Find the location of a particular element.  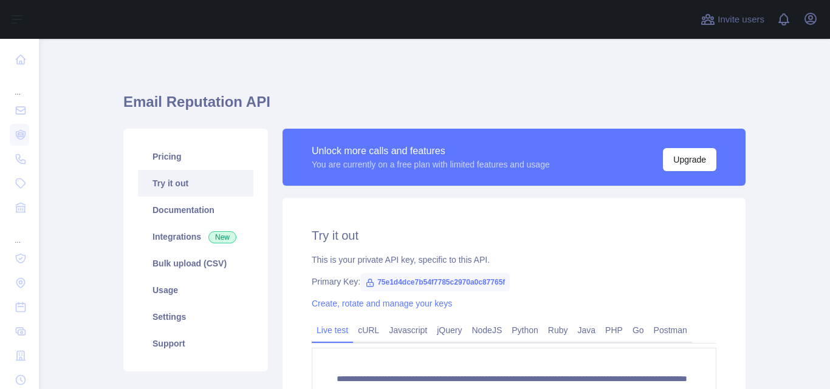

a: PHP is located at coordinates (614, 331).